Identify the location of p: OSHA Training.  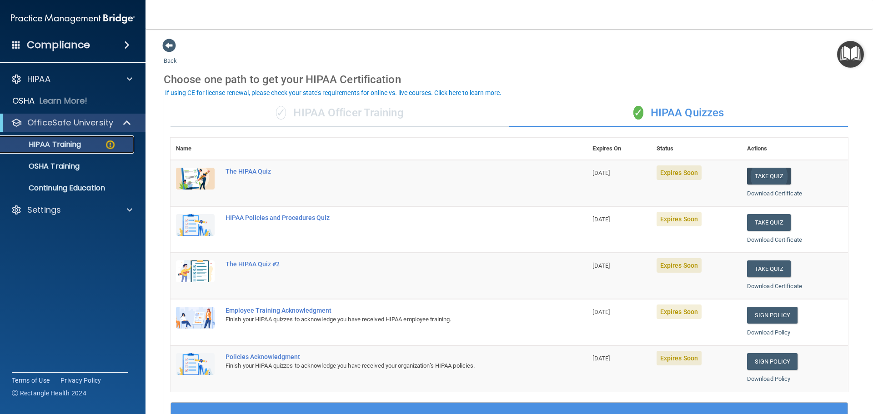
(43, 167).